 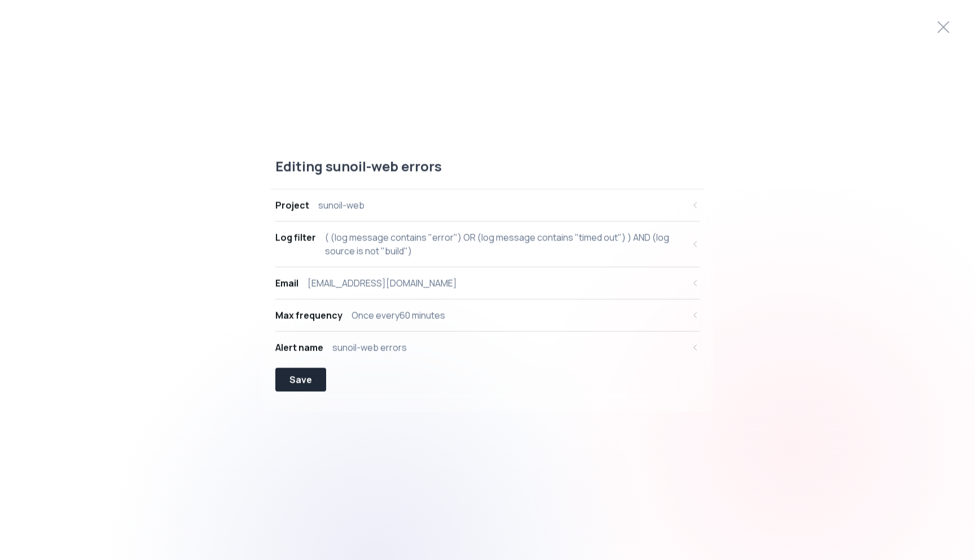 I want to click on div: Editing sunoil-web errors, so click(x=488, y=173).